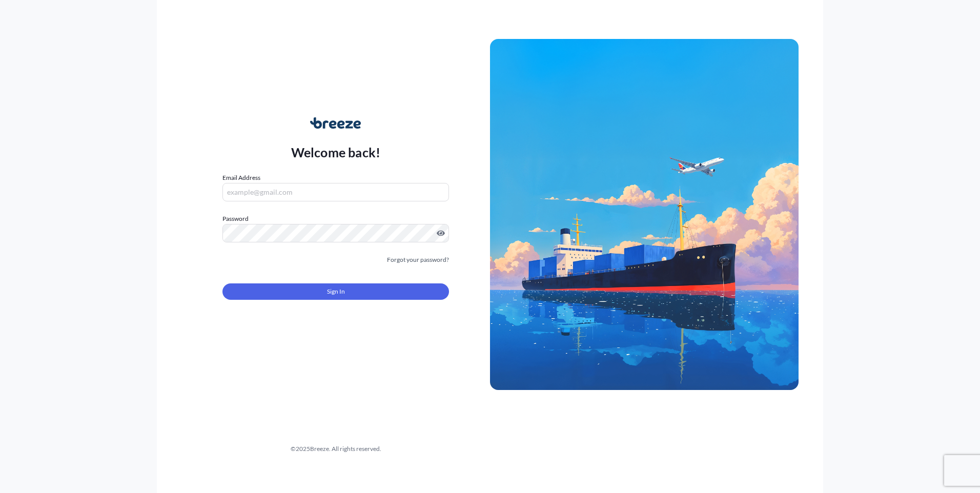 The width and height of the screenshot is (980, 493). Describe the element at coordinates (645, 215) in the screenshot. I see `img: Ship illustration` at that location.